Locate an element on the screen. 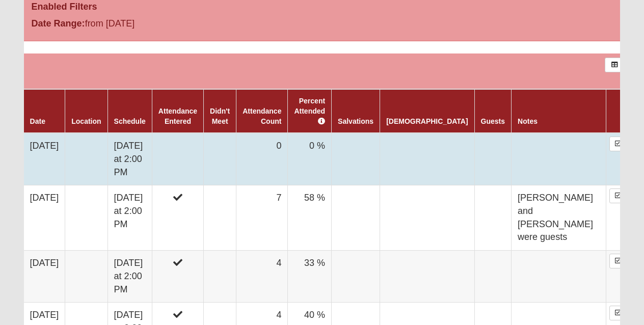  a: Attendance Count is located at coordinates (262, 116).